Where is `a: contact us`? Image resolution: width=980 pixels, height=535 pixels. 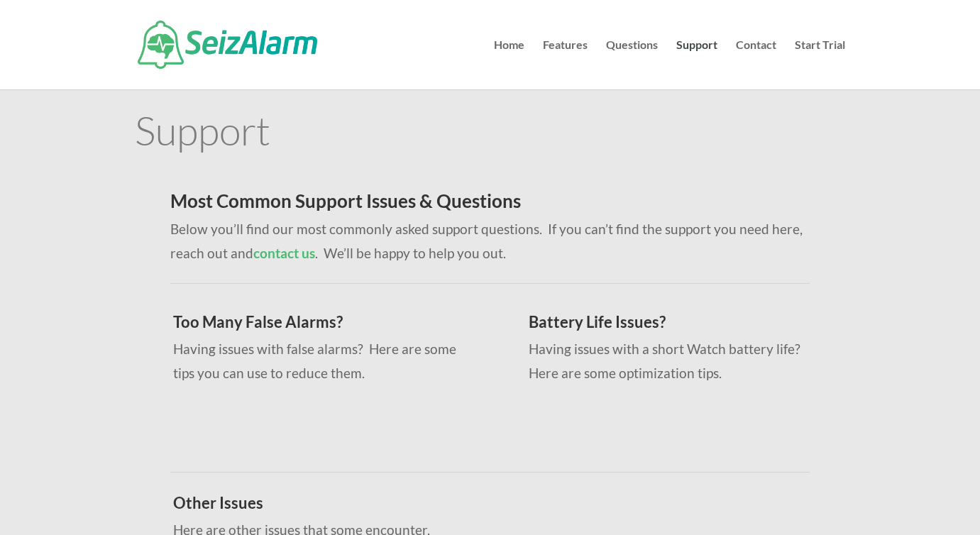
a: contact us is located at coordinates (284, 253).